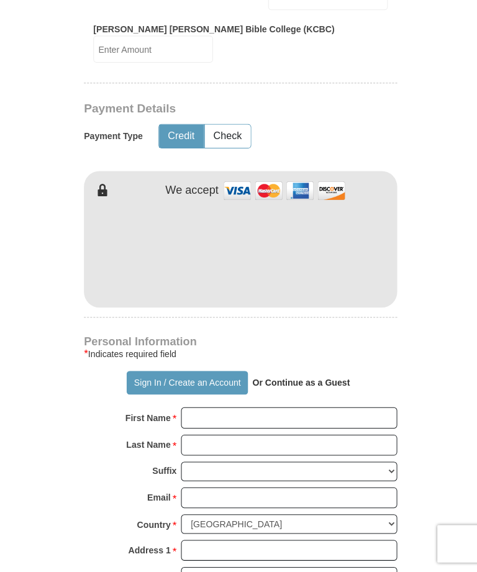  Describe the element at coordinates (152, 54) in the screenshot. I see `input: Enter Amount` at that location.